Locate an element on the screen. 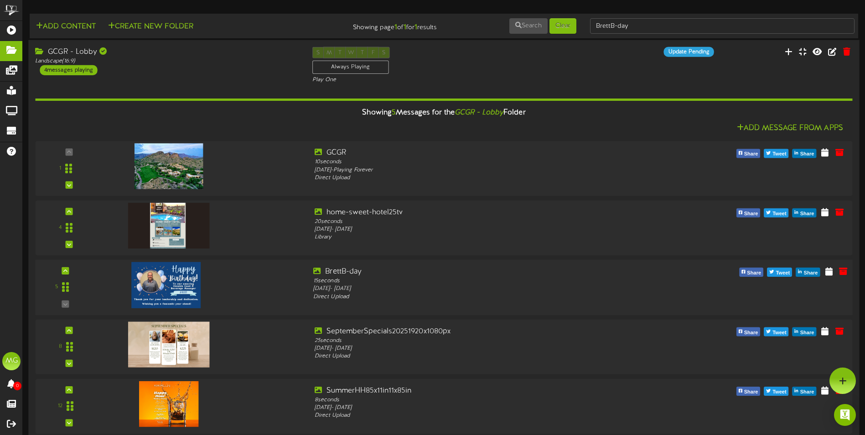 This screenshot has width=865, height=435. button: Clear is located at coordinates (563, 26).